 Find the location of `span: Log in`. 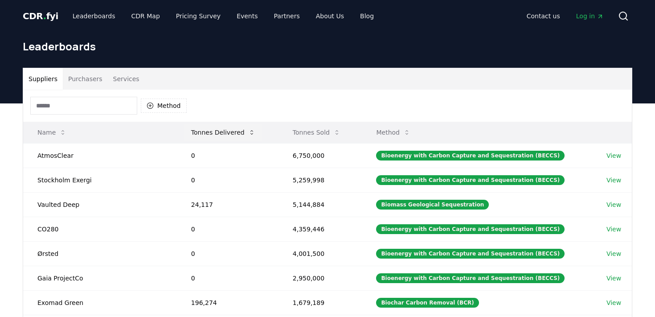

span: Log in is located at coordinates (590, 16).